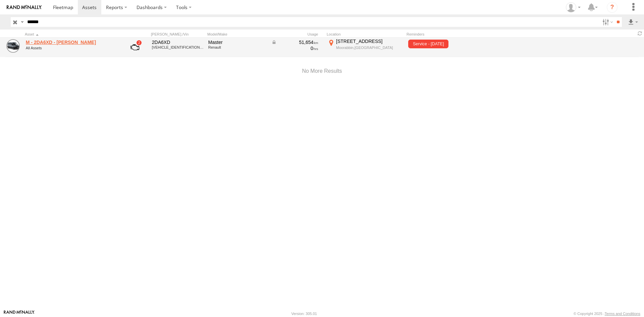  What do you see at coordinates (297, 34) in the screenshot?
I see `div: Usage` at bounding box center [297, 34].